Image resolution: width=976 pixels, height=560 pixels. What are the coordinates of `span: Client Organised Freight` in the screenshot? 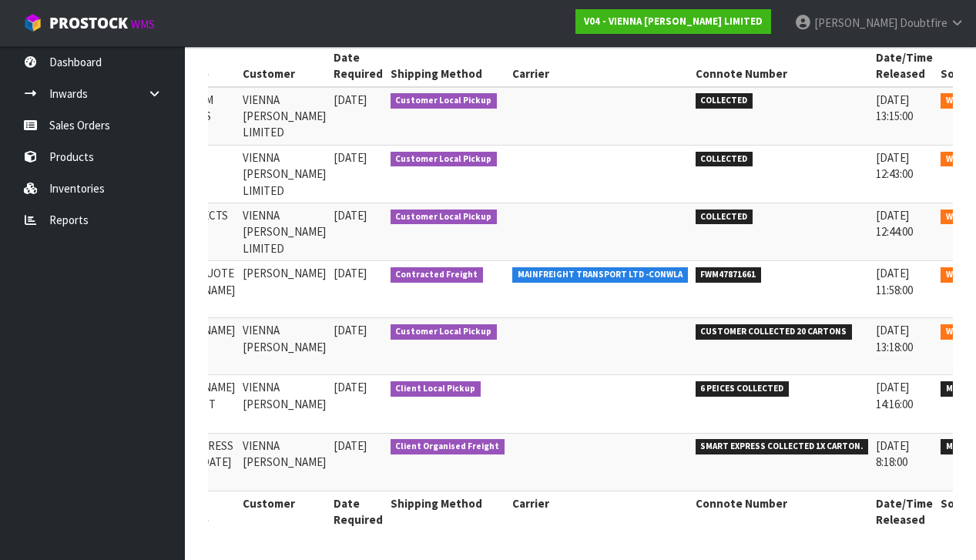 It's located at (447, 446).